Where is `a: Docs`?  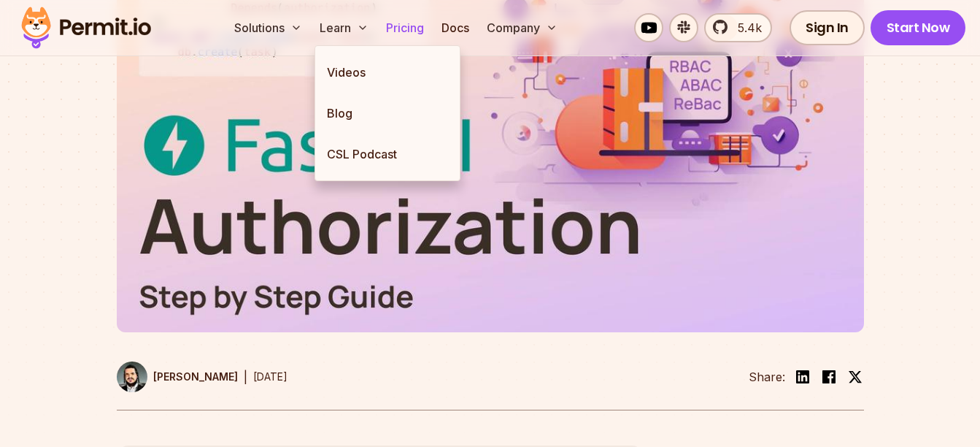 a: Docs is located at coordinates (455, 28).